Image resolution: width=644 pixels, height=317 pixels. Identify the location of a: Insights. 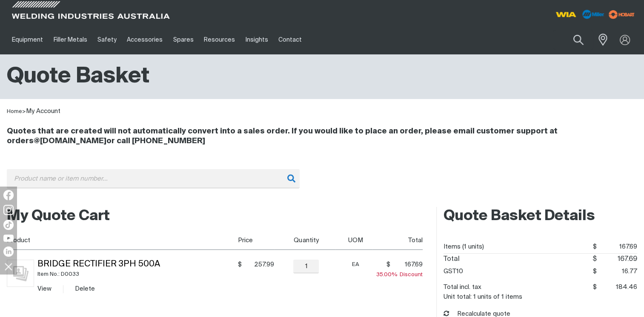
(256, 40).